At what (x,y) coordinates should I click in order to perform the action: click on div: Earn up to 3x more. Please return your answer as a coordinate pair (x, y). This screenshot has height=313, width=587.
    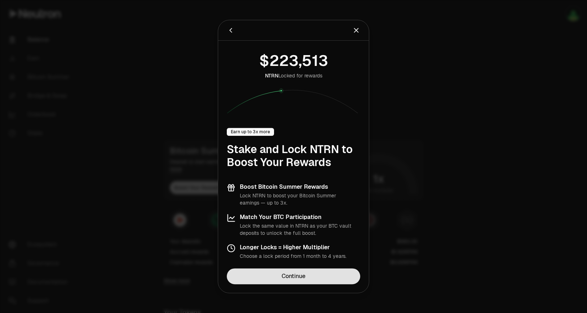
    Looking at the image, I should click on (250, 132).